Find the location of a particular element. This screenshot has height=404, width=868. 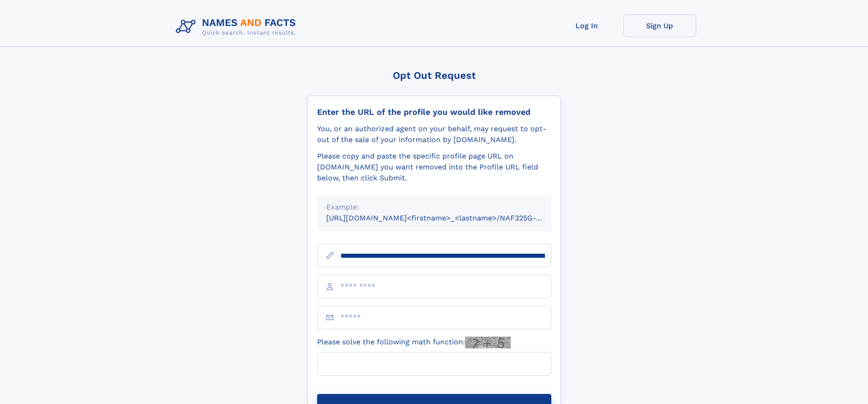

img: Logo Names and Facts is located at coordinates (238, 27).